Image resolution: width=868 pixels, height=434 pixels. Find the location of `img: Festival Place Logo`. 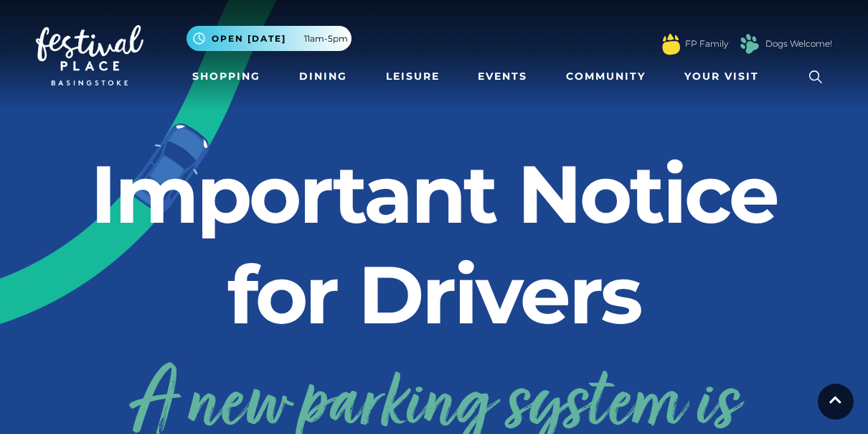

img: Festival Place Logo is located at coordinates (89, 55).